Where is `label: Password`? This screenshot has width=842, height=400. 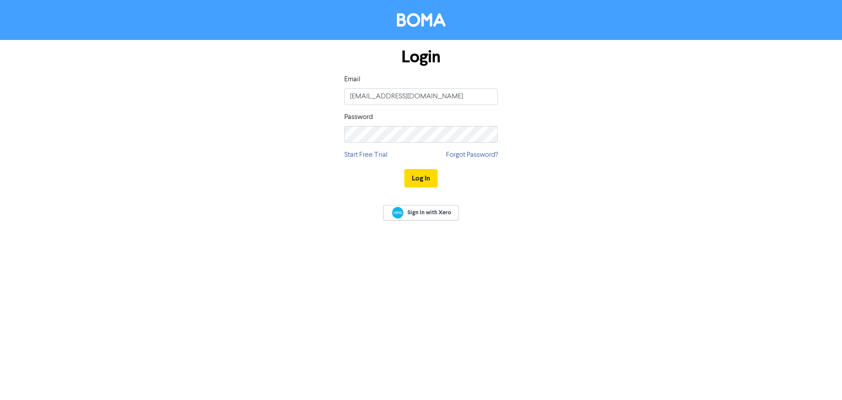 label: Password is located at coordinates (358, 117).